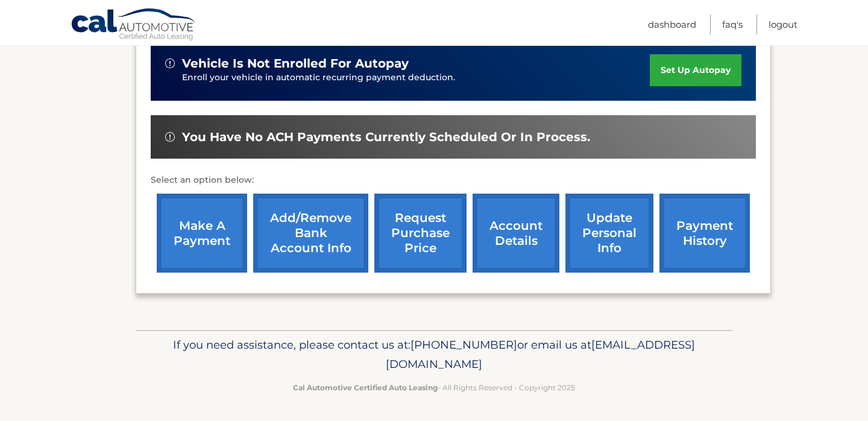 The image size is (868, 421). I want to click on p: Enroll your vehicle in automatic recurring payment deduction., so click(416, 77).